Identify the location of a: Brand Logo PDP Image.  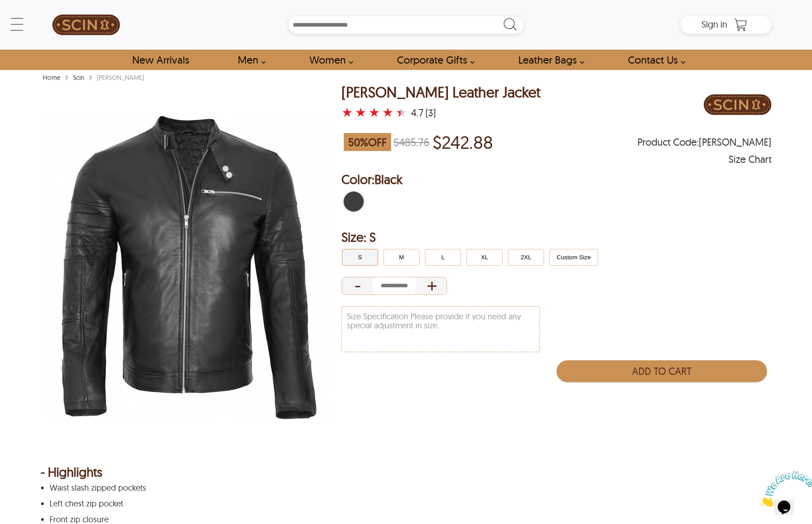
(737, 106).